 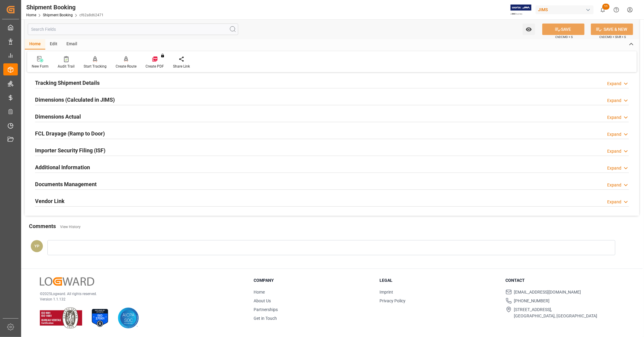 I want to click on div: Start Tracking, so click(x=95, y=67).